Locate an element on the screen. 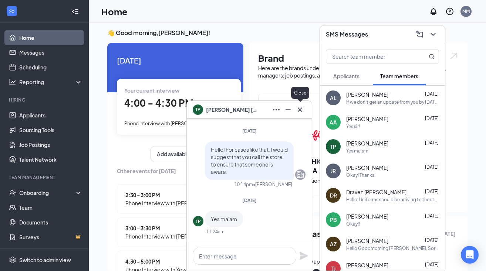 Image resolution: width=486 pixels, height=271 pixels. div: Yes sir! is located at coordinates (353, 126).